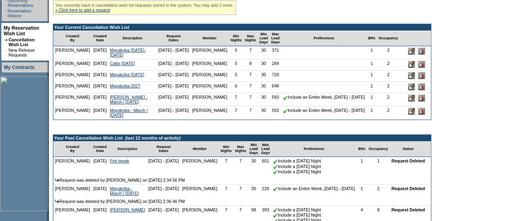 This screenshot has height=221, width=507. What do you see at coordinates (250, 65) in the screenshot?
I see `td: 8` at bounding box center [250, 65].